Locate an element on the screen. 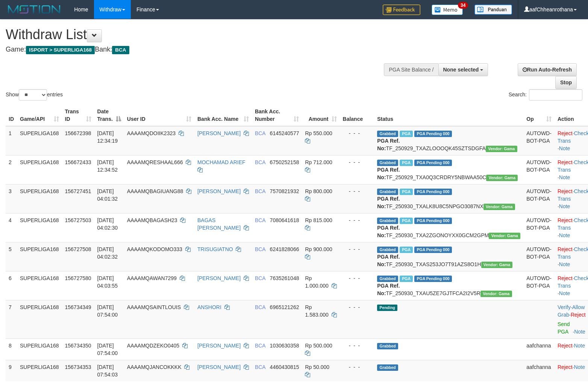  h1: Withdraw List is located at coordinates (195, 34).